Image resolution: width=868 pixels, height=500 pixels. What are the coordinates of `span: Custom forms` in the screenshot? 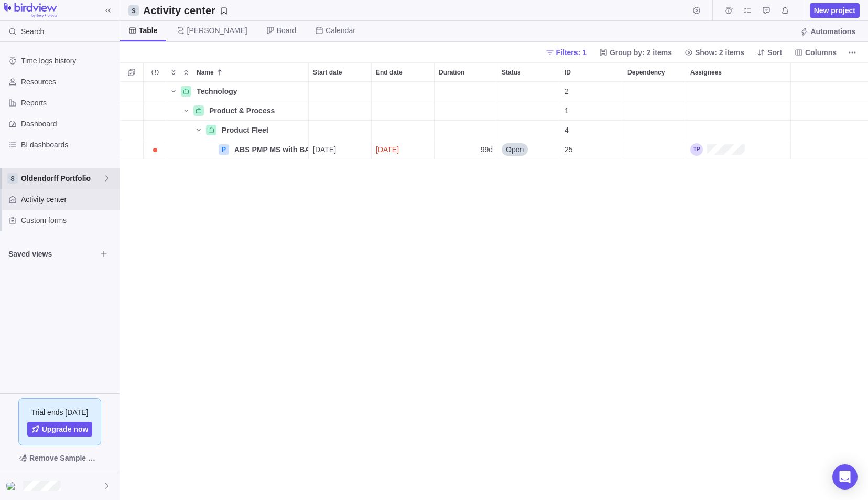 It's located at (69, 221).